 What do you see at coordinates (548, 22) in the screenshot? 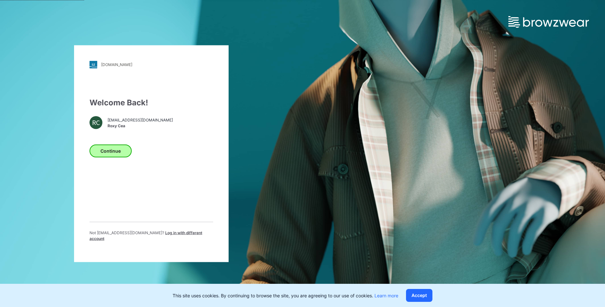
I see `img: browzwear-logo.e42bd6dac1945053ebaf764b6aa21510.svg` at bounding box center [548, 22].